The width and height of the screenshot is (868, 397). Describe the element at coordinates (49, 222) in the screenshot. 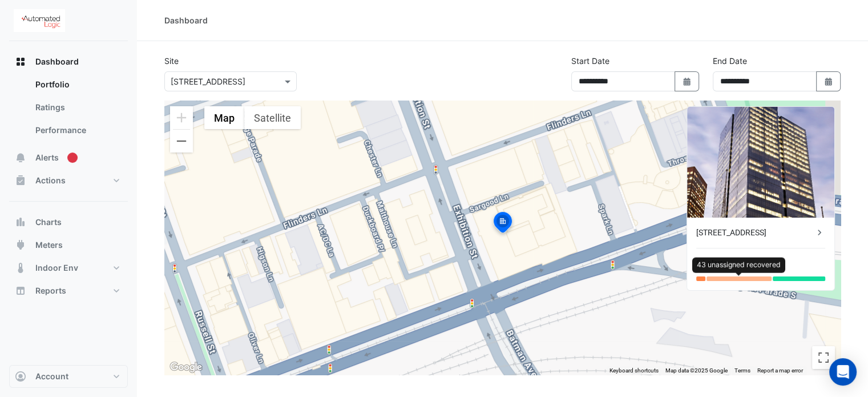

I see `span: Charts` at that location.